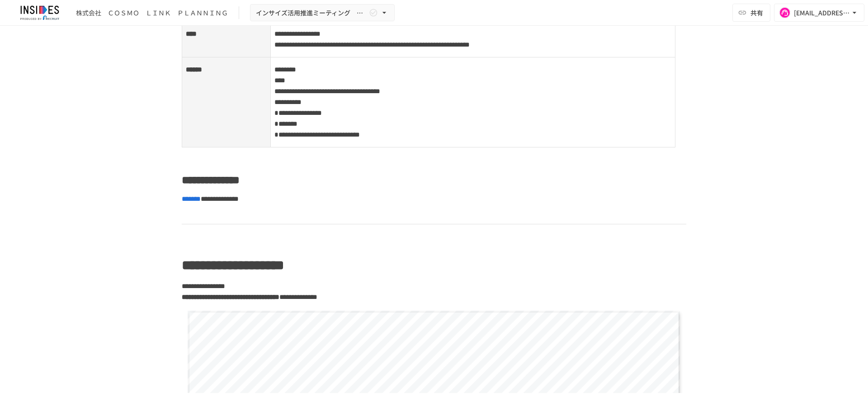 Image resolution: width=868 pixels, height=412 pixels. I want to click on button: インサイズ活用推進ミーティング ～1回目～, so click(323, 13).